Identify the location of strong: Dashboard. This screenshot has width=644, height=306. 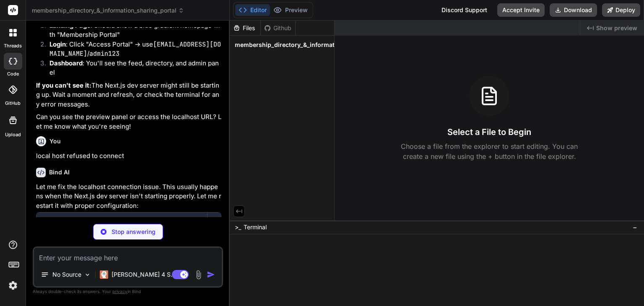
(66, 63).